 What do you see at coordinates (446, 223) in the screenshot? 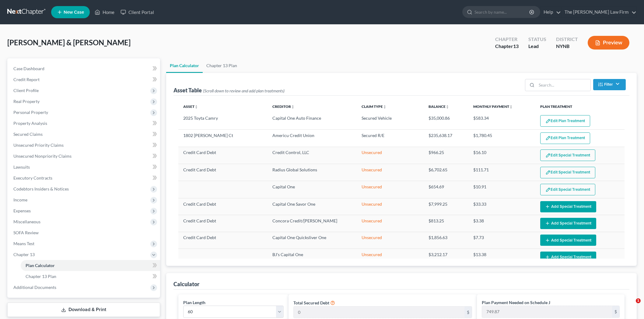
I see `td: $813.25` at bounding box center [446, 223].